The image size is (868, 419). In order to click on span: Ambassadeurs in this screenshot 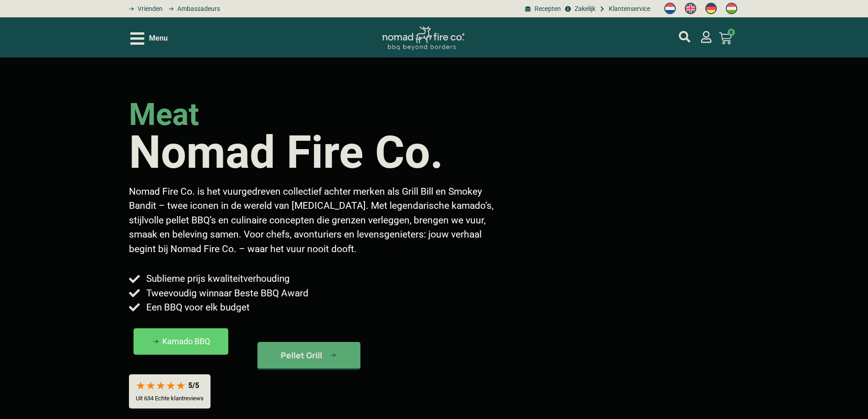, I will do `click(197, 9)`.